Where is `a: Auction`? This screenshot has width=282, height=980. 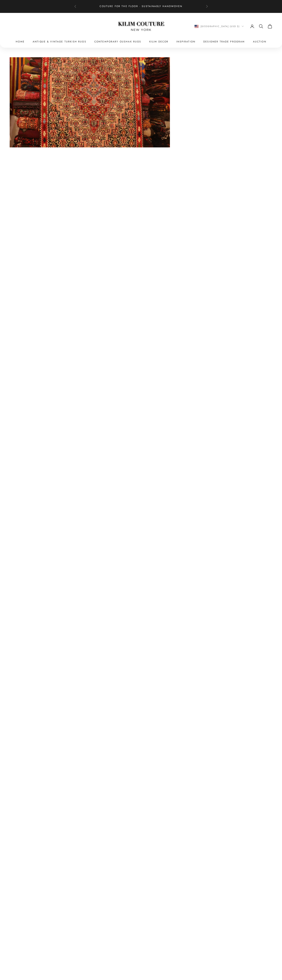 a: Auction is located at coordinates (260, 42).